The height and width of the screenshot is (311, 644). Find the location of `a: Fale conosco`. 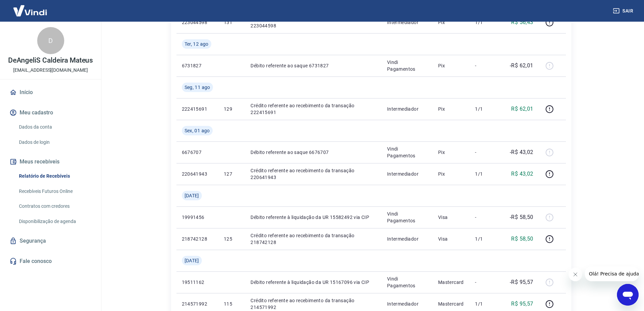

a: Fale conosco is located at coordinates (50, 261).